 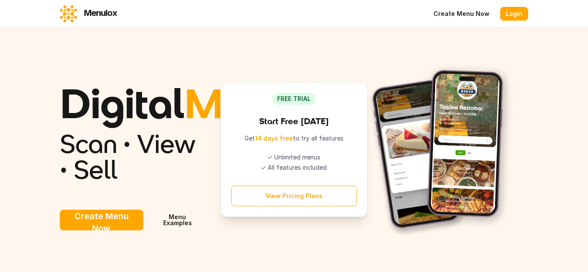 What do you see at coordinates (88, 14) in the screenshot?
I see `a: Menulox` at bounding box center [88, 14].